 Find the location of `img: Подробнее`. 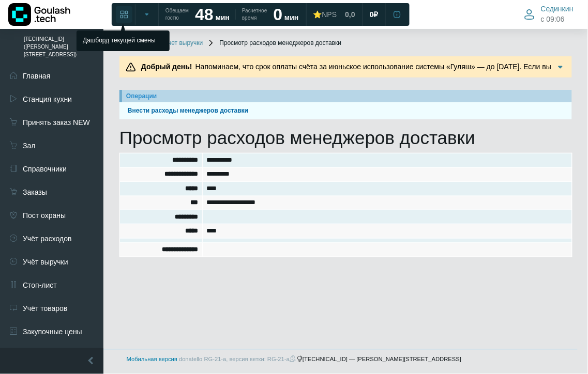

img: Подробнее is located at coordinates (561, 67).